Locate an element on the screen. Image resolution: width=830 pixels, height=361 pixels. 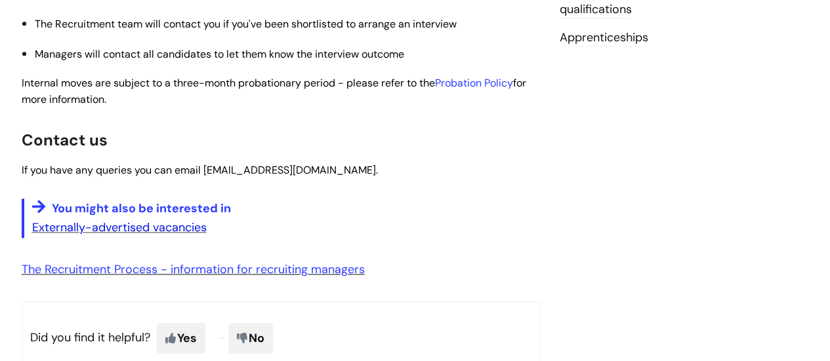
span: No is located at coordinates (251, 338).